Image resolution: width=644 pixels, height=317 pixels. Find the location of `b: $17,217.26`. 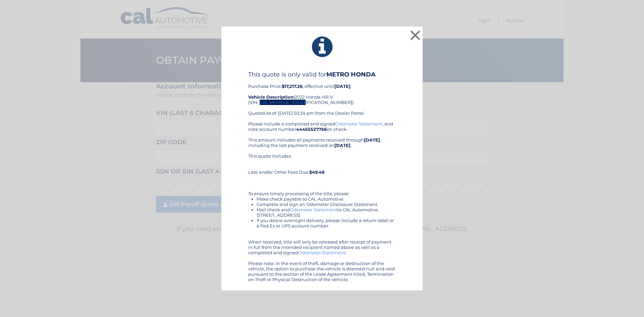

b: $17,217.26 is located at coordinates (292, 86).